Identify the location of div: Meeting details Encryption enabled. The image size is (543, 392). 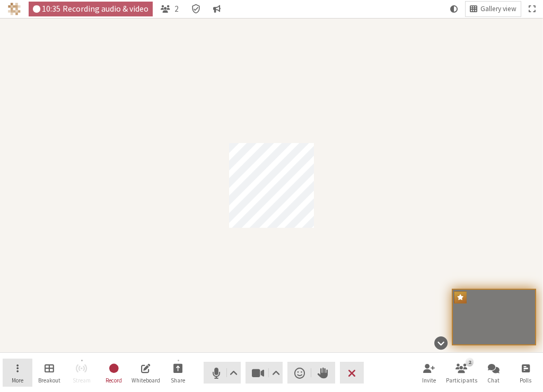
(195, 9).